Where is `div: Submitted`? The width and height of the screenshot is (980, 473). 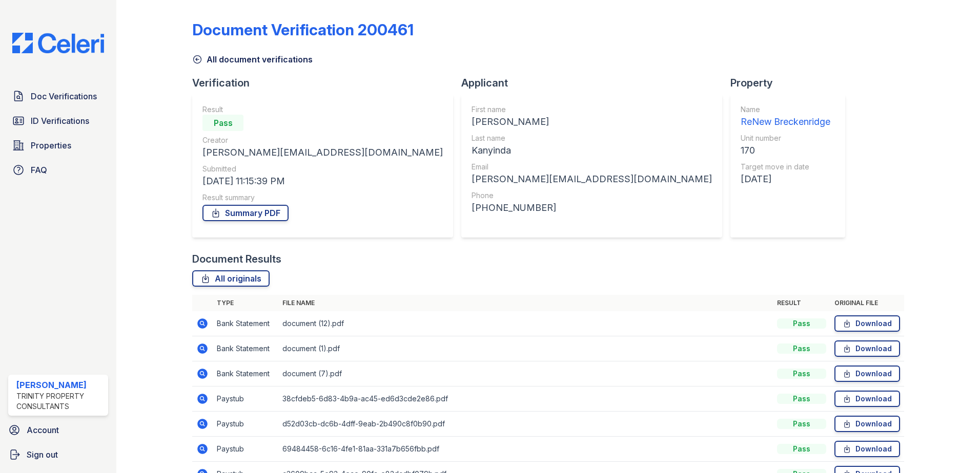
div: Submitted is located at coordinates (322, 169).